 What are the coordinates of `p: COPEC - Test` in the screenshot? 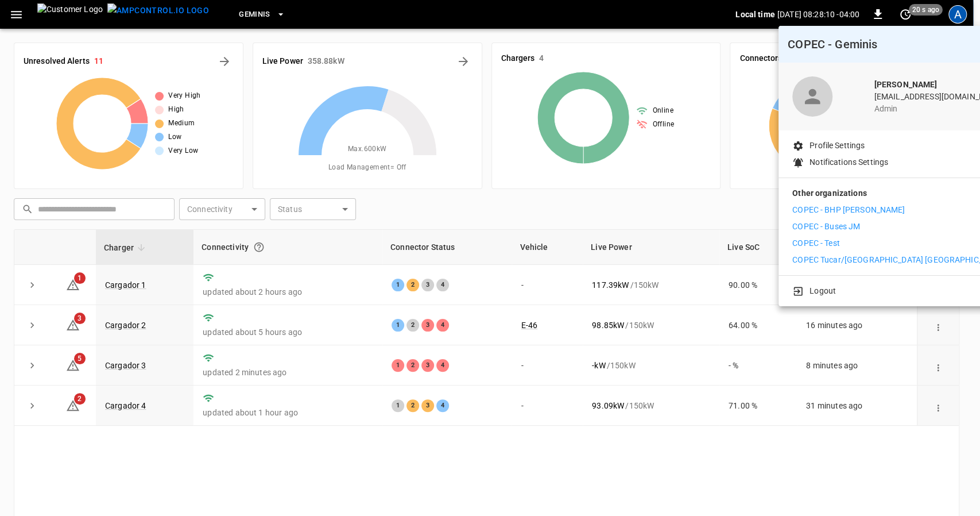 It's located at (816, 243).